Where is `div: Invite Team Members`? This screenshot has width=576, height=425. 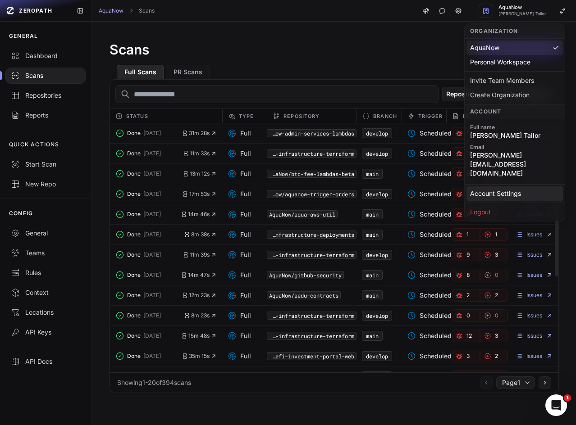
div: Invite Team Members is located at coordinates (514, 81).